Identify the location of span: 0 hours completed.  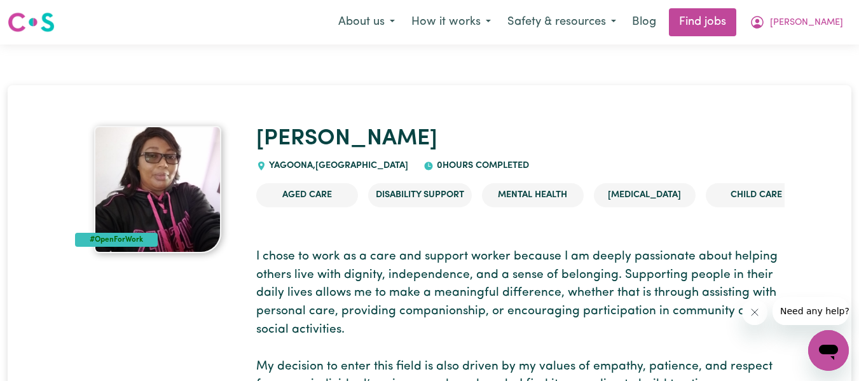
(481, 165).